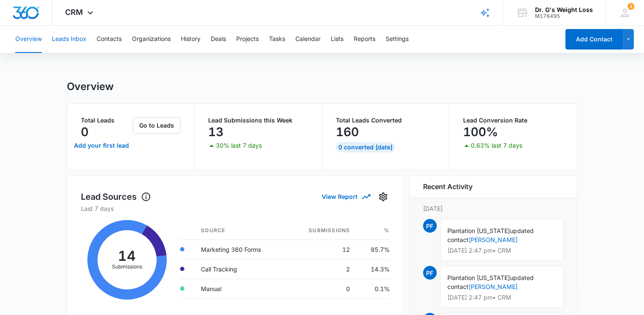 This screenshot has width=644, height=315. I want to click on span: CRM, so click(74, 12).